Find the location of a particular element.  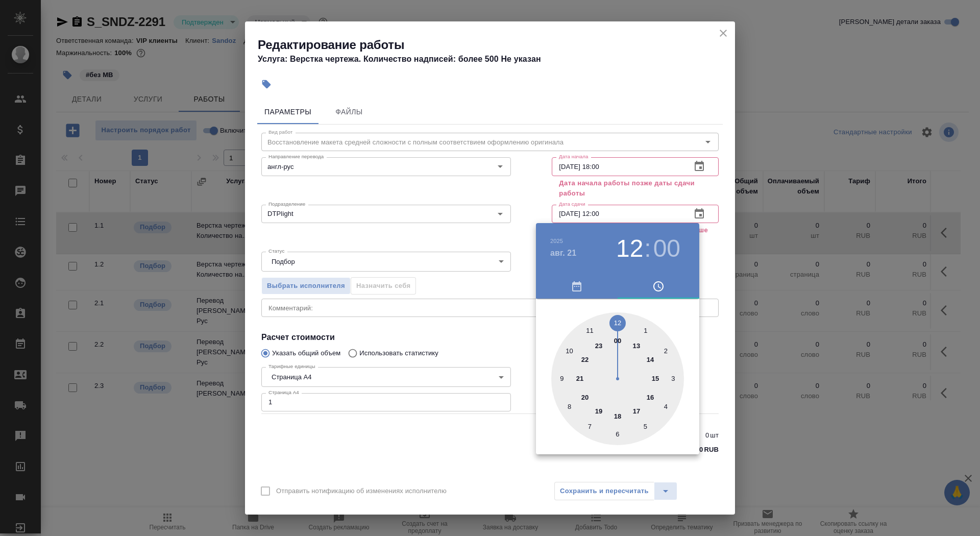

button: 00 is located at coordinates (667, 248).